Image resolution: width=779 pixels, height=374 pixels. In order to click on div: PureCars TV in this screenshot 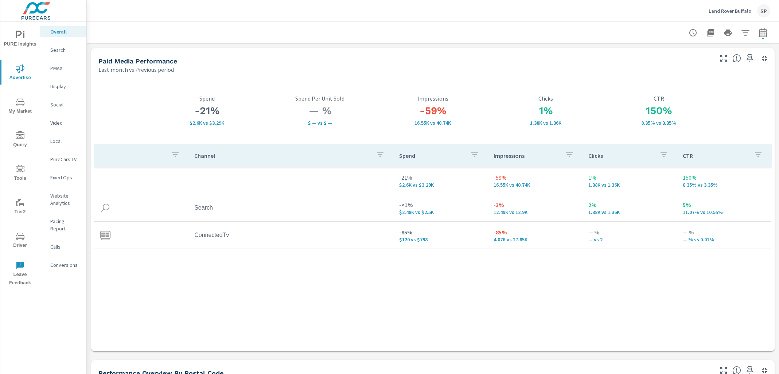, I will do `click(63, 159)`.